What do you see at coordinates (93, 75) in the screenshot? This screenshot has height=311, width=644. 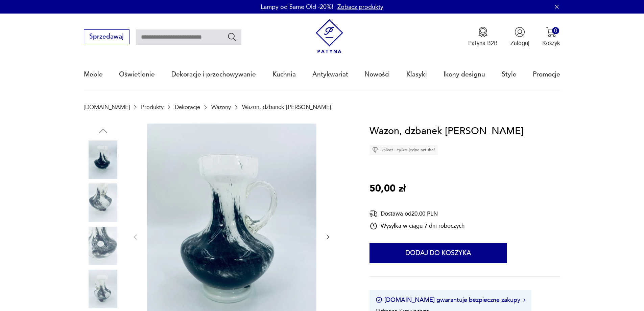 I see `a: Meble` at bounding box center [93, 75].